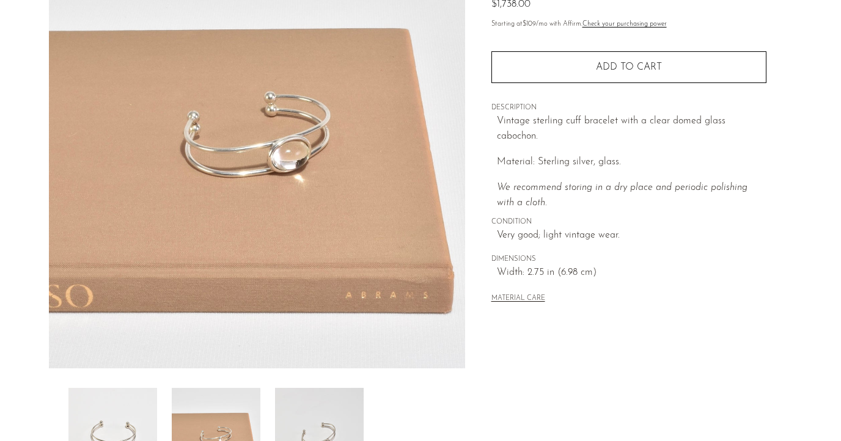  Describe the element at coordinates (631, 162) in the screenshot. I see `p: Material: Sterling silver, glass.` at that location.